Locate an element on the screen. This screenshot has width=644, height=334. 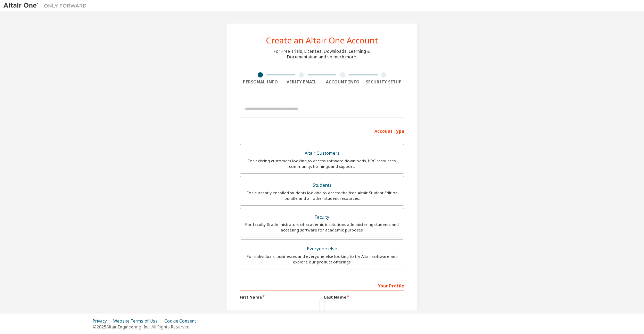
div: For Free Trials, Licenses, Downloads, Learning & Documentation and so much more. is located at coordinates (322, 54).